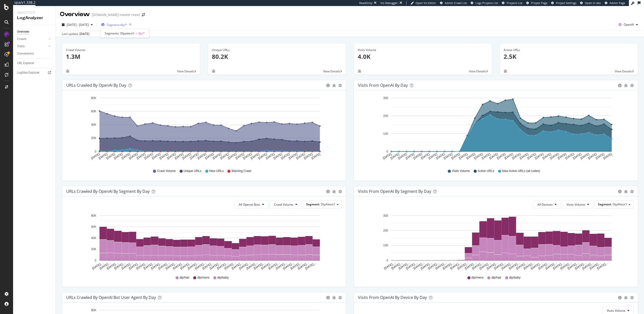  What do you see at coordinates (423, 56) in the screenshot?
I see `p: 4.0K` at bounding box center [423, 56].